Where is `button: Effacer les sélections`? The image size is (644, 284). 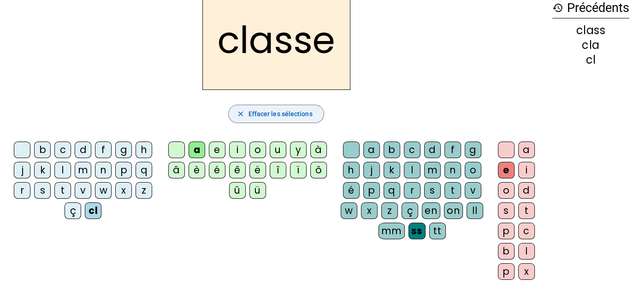
button: Effacer les sélections is located at coordinates (276, 114).